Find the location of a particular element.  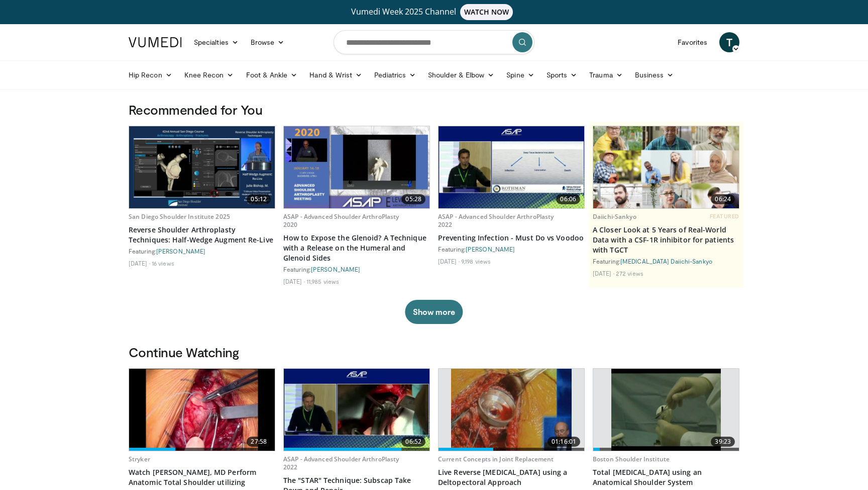

img: 56a87972-5145-49b8-a6bd-8880e961a6a7.620x360_q85_upscale.jpg is located at coordinates (357, 167).